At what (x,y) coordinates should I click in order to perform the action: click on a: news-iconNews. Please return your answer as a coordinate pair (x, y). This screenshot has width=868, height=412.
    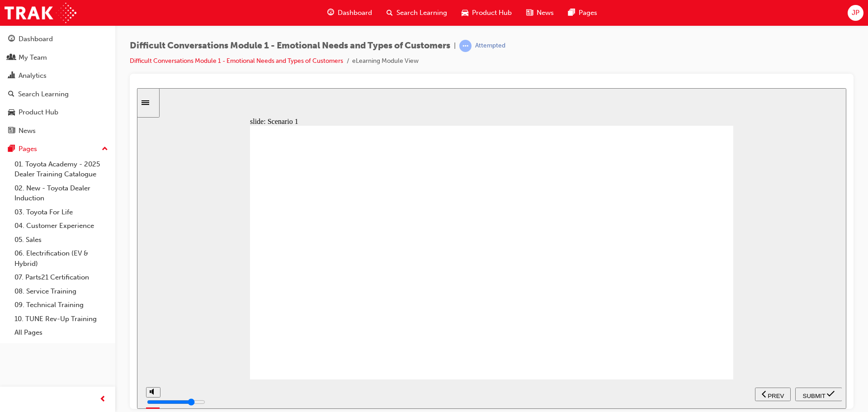
    Looking at the image, I should click on (540, 13).